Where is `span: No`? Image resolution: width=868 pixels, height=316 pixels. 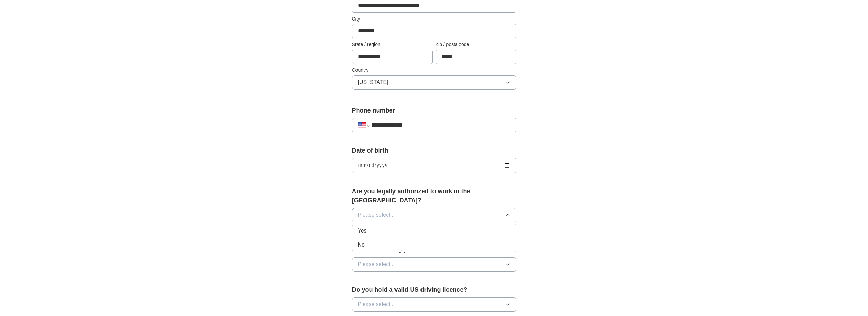
span: No is located at coordinates (361, 245).